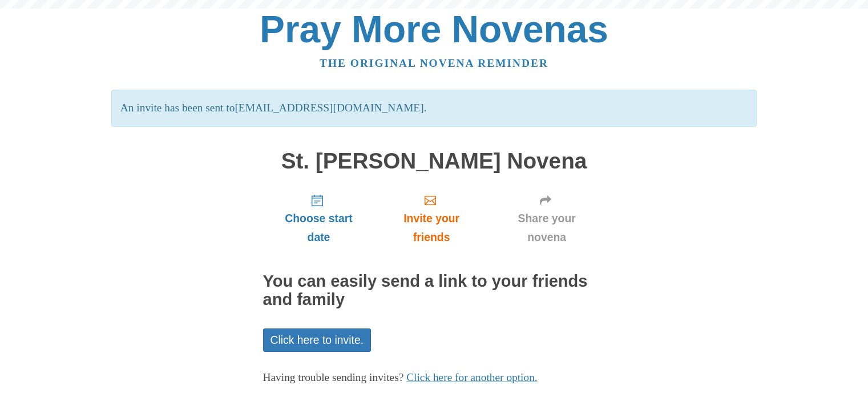 This screenshot has width=868, height=397. What do you see at coordinates (434, 29) in the screenshot?
I see `a: Pray More Novenas` at bounding box center [434, 29].